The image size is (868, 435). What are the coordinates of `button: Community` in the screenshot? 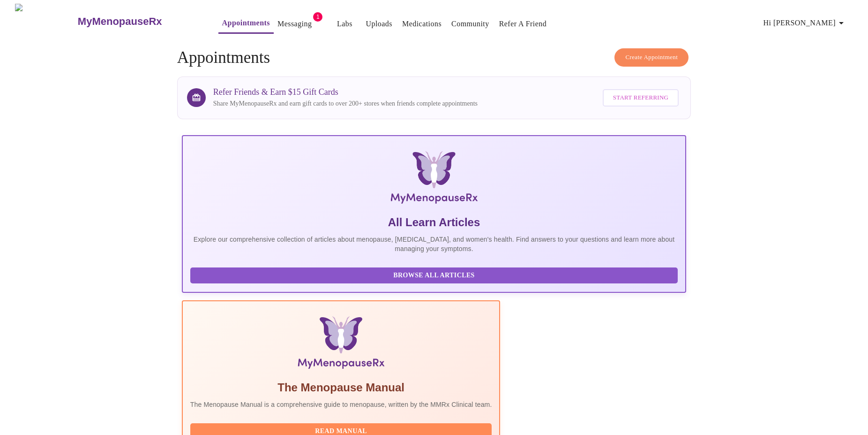 It's located at (470, 24).